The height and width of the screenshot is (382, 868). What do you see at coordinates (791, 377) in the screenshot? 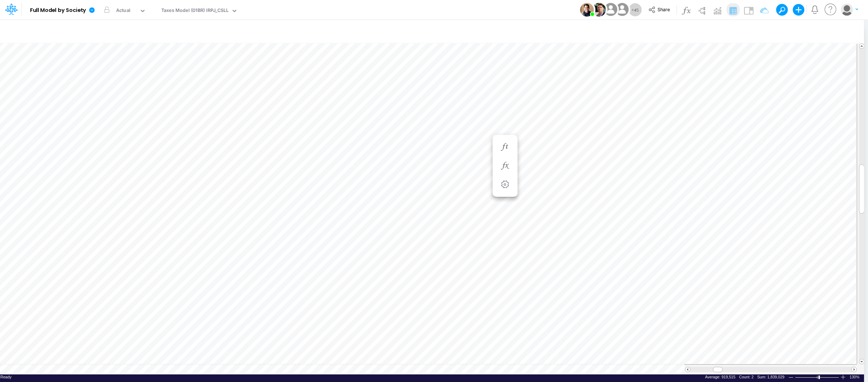
I see `div: Zoom Out` at bounding box center [791, 377].